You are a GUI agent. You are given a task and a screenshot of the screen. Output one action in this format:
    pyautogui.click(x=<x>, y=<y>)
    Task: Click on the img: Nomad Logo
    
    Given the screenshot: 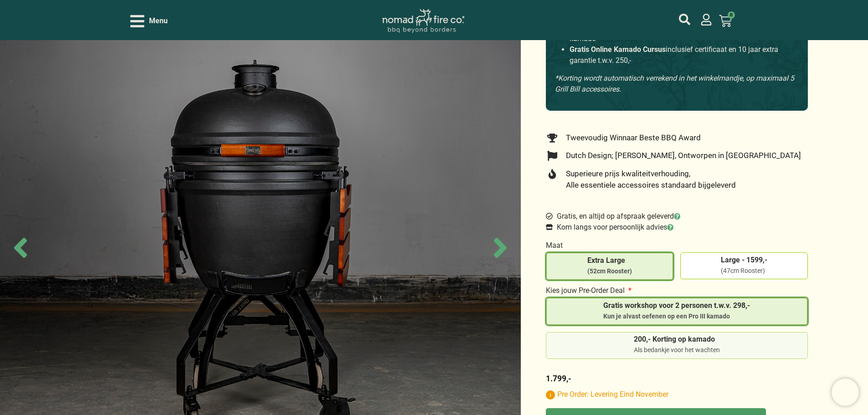 What is the action you would take?
    pyautogui.click(x=424, y=21)
    